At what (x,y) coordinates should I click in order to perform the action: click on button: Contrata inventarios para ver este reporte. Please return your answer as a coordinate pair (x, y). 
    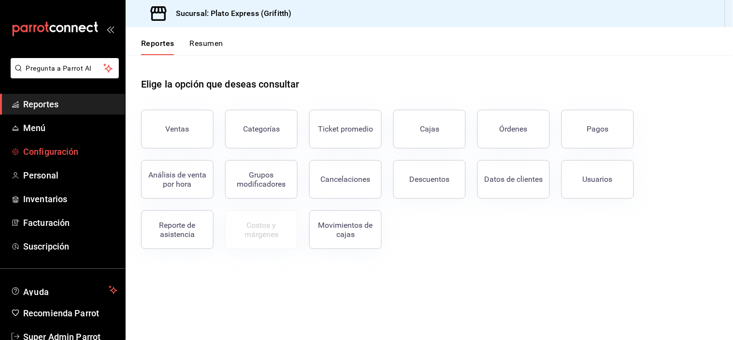
    Looking at the image, I should click on (262, 230).